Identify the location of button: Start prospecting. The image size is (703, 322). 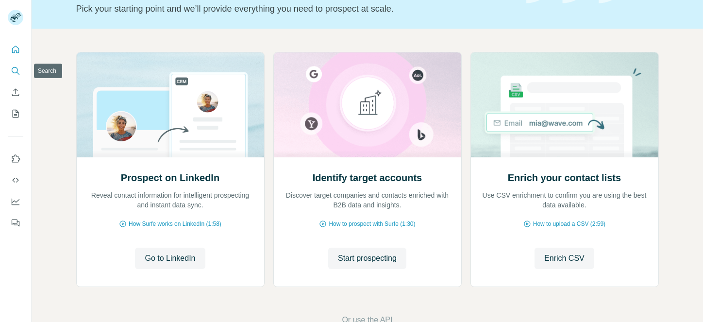
(367, 258).